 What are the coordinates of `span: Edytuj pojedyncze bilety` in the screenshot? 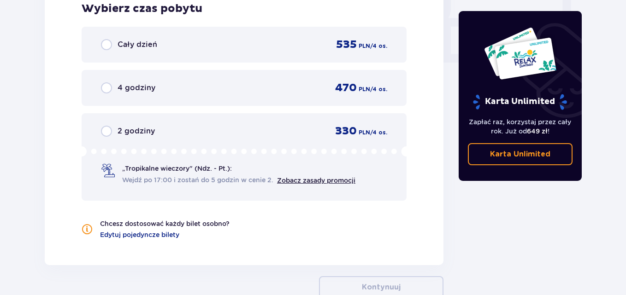 It's located at (140, 235).